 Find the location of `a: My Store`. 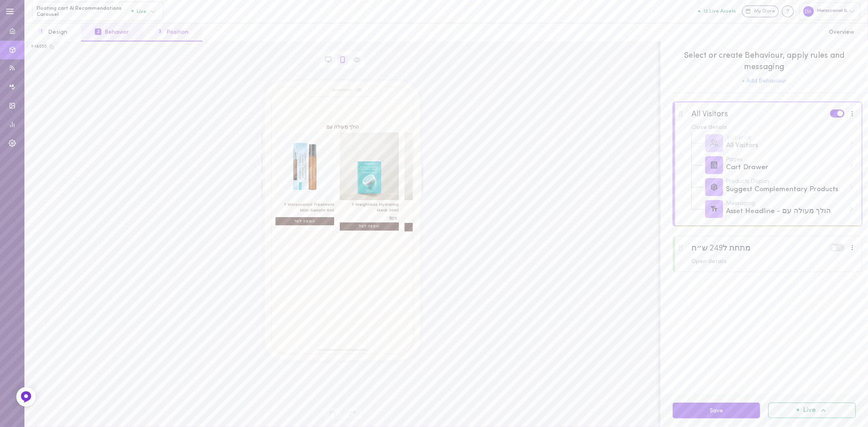

a: My Store is located at coordinates (760, 11).